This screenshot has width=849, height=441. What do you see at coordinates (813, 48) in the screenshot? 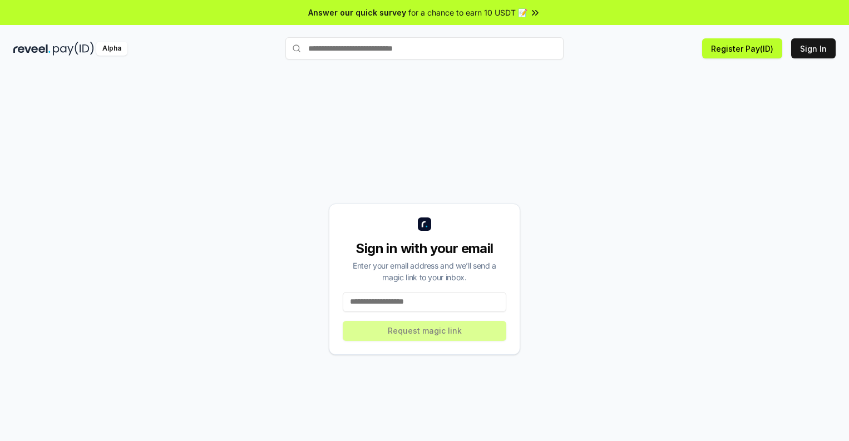
I see `button: Sign In` at bounding box center [813, 48].